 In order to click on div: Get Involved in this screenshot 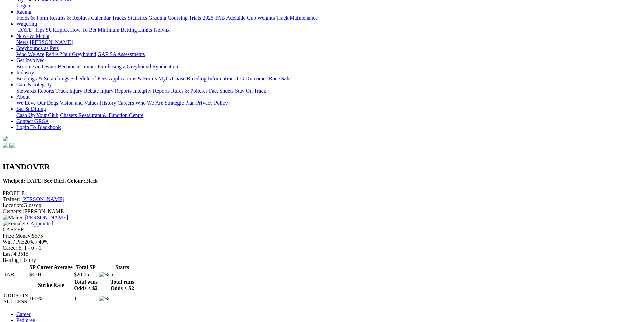, I will do `click(329, 67)`.